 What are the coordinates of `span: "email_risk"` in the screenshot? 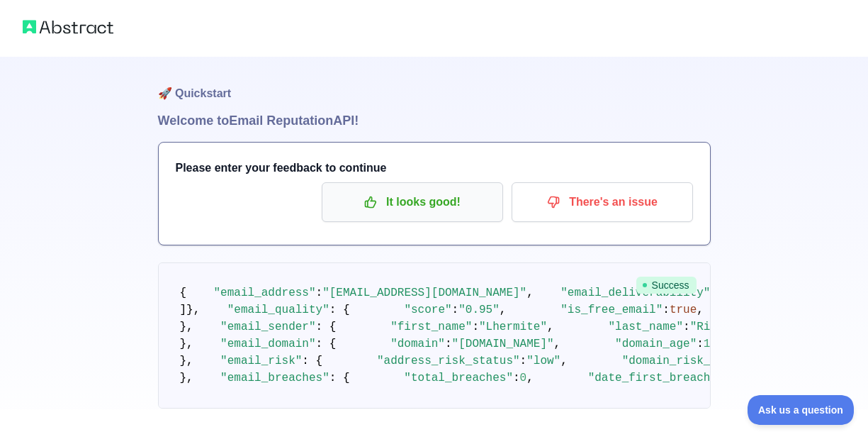 It's located at (261, 361).